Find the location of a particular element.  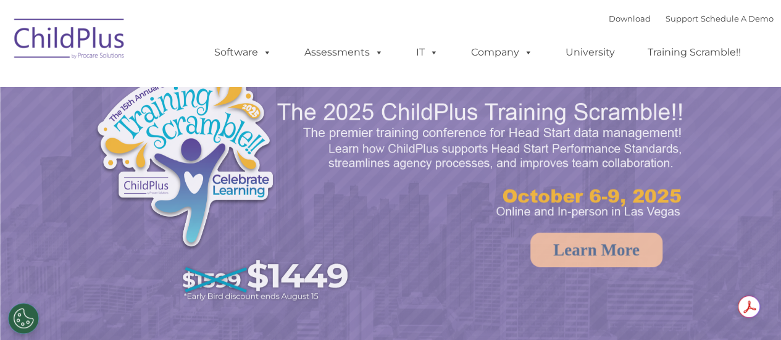

a: Training Scramble!! is located at coordinates (694, 52).